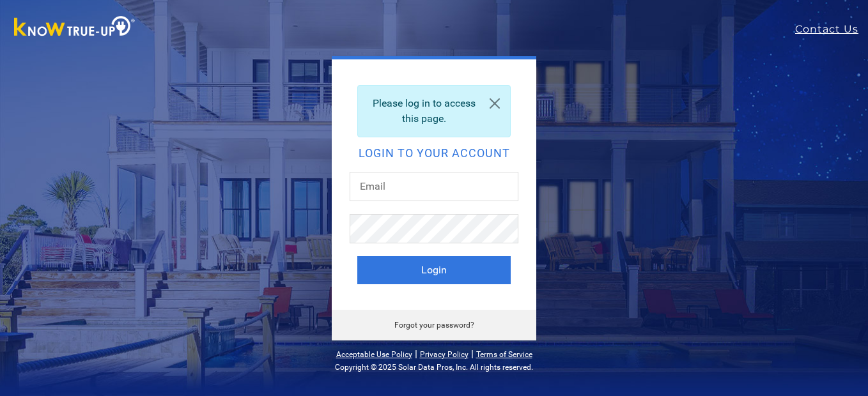 This screenshot has height=396, width=868. I want to click on button: Login, so click(434, 271).